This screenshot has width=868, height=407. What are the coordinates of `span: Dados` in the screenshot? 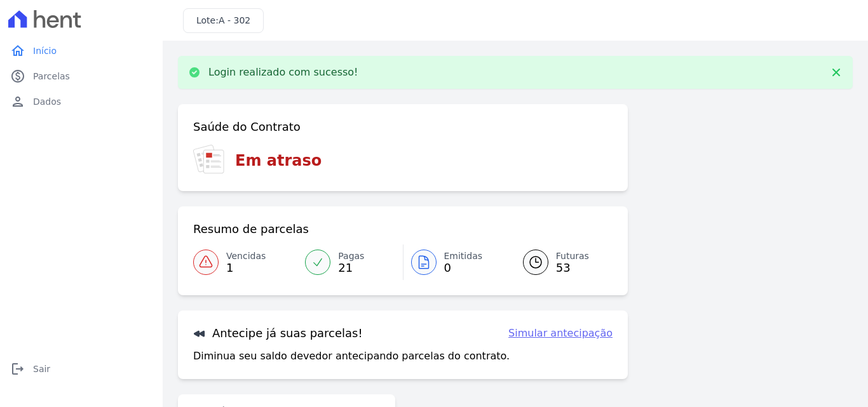 It's located at (47, 102).